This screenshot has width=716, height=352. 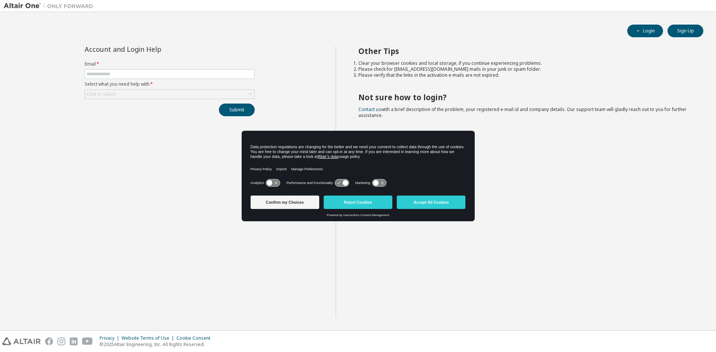 I want to click on img: altair_logo.svg, so click(x=21, y=342).